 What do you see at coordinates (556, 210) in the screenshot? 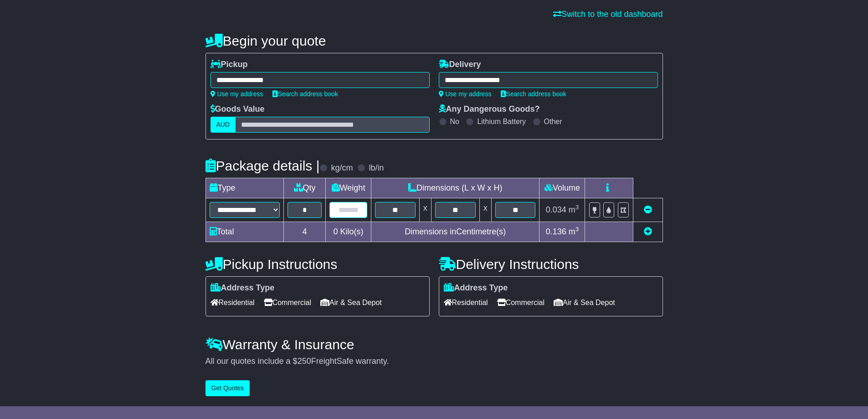
I see `span: 0.034` at bounding box center [556, 210].